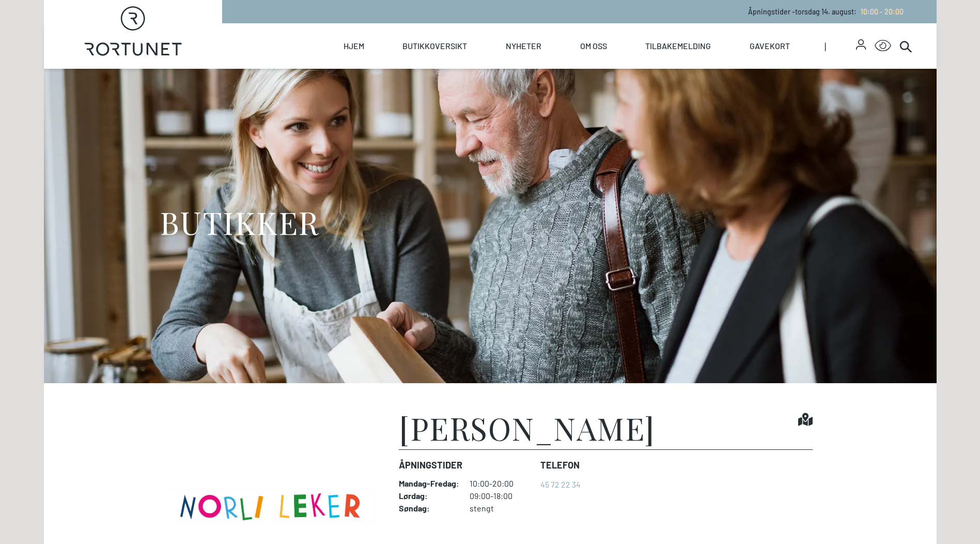 This screenshot has height=544, width=980. I want to click on button: Open Accessibility Menu, so click(883, 46).